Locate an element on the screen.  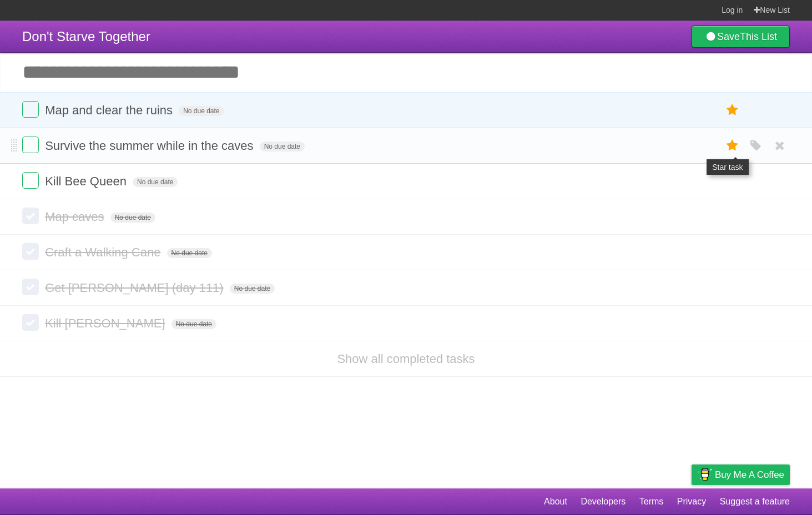
a: Buy me a coffee is located at coordinates (740, 475).